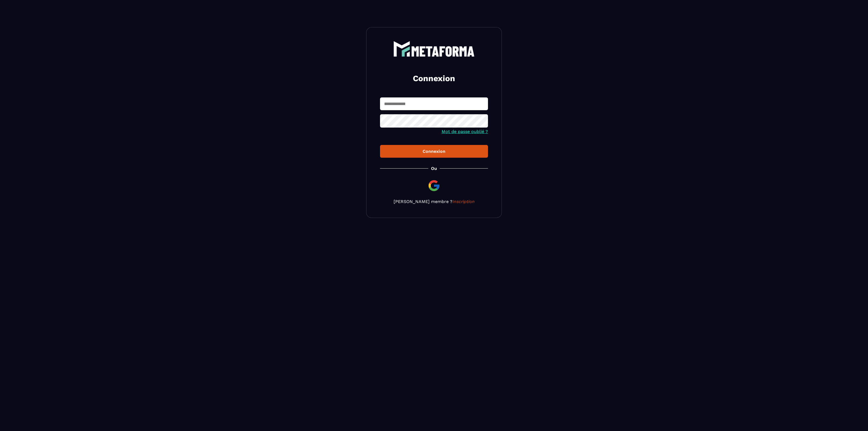 The image size is (868, 431). What do you see at coordinates (434, 49) in the screenshot?
I see `img: logo` at bounding box center [434, 49].